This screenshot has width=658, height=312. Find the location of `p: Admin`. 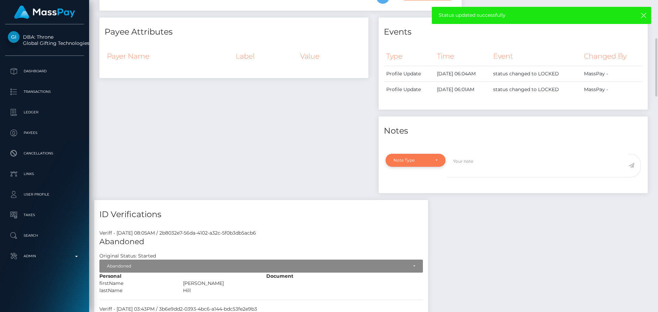

p: Admin is located at coordinates (45, 256).